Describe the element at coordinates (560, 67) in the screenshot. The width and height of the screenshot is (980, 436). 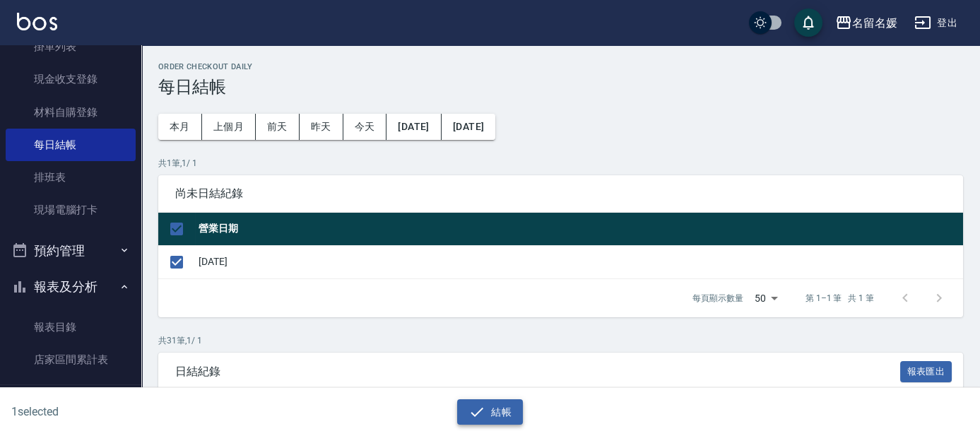
I see `h2: Order checkout daily` at that location.